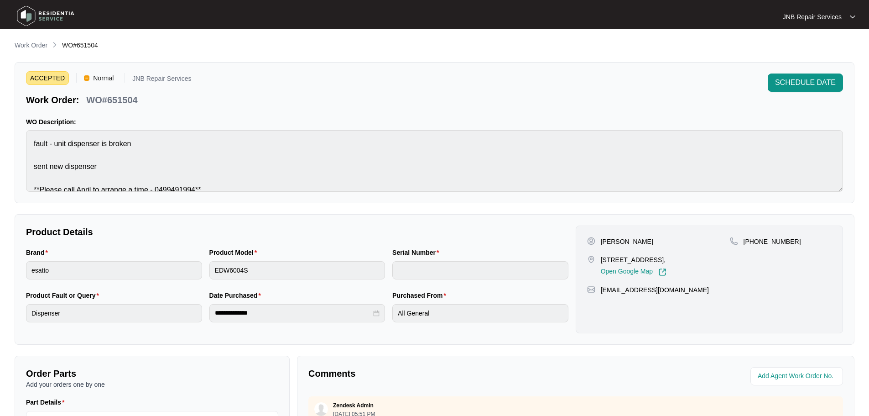 This screenshot has height=416, width=869. What do you see at coordinates (87, 78) in the screenshot?
I see `img: Vercel Logo` at bounding box center [87, 78].